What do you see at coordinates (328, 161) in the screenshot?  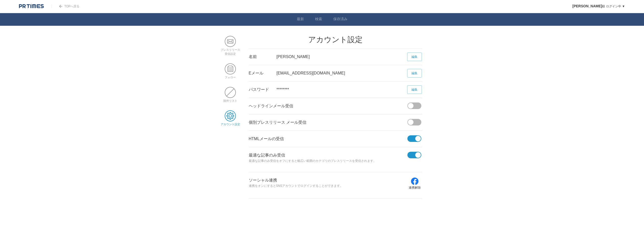 I see `p: 最適な記事のみ受信をオフにすると幅広い範囲のカテゴリのプレスリリースを受信されます。` at bounding box center [328, 161].